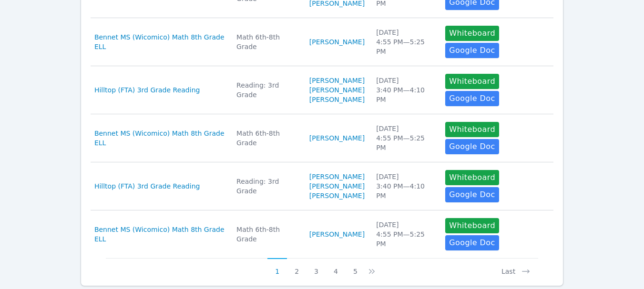 Image resolution: width=644 pixels, height=289 pixels. I want to click on button: 3, so click(316, 267).